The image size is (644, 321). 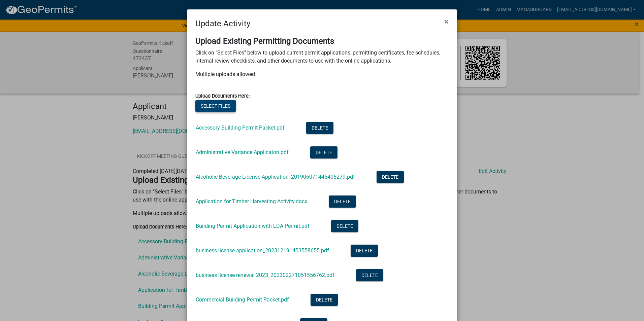 I want to click on h4: Update Activity, so click(x=223, y=23).